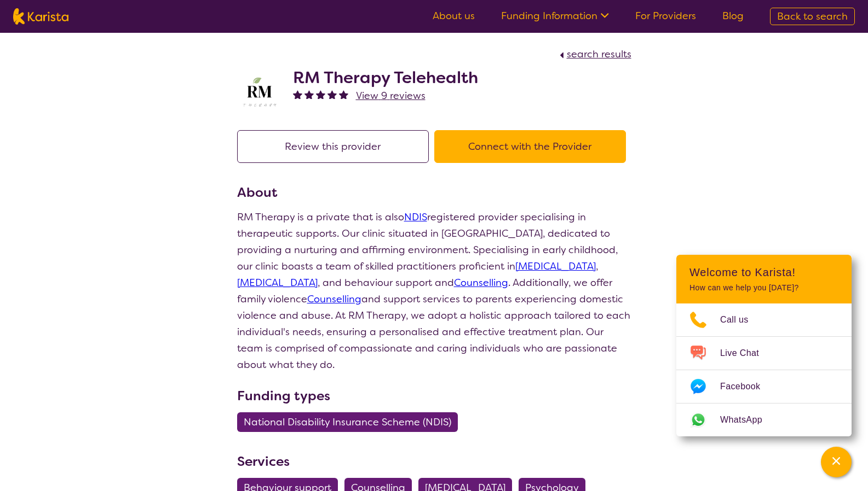 The image size is (868, 491). Describe the element at coordinates (259, 93) in the screenshot. I see `img: b3hjthhf71fnbidirs13.png` at that location.